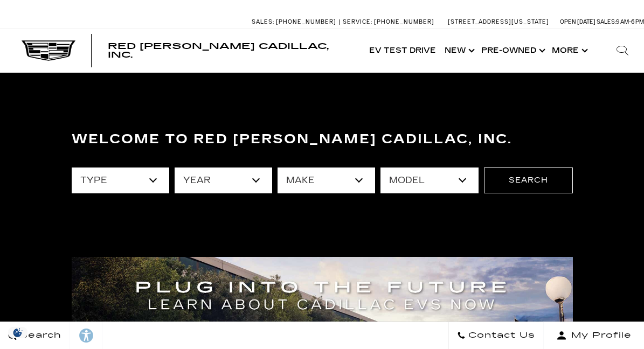  What do you see at coordinates (568, 51) in the screenshot?
I see `button: More` at bounding box center [568, 51].